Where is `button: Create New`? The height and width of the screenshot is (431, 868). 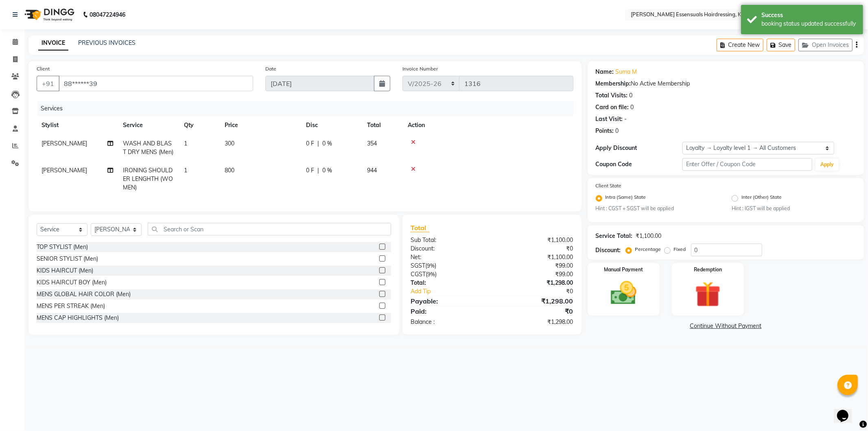
button: Create New is located at coordinates (740, 45).